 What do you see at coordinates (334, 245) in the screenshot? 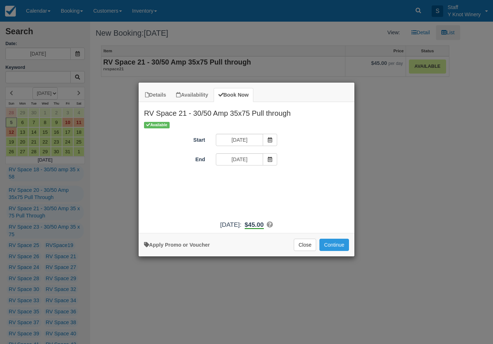
I see `button: Add to Booking` at bounding box center [334, 245].